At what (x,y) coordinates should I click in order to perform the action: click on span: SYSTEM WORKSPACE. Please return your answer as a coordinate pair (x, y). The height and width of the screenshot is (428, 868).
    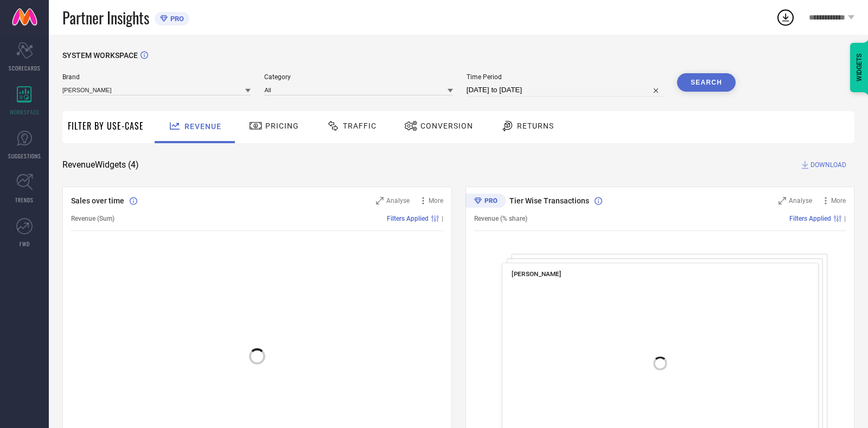
    Looking at the image, I should click on (100, 55).